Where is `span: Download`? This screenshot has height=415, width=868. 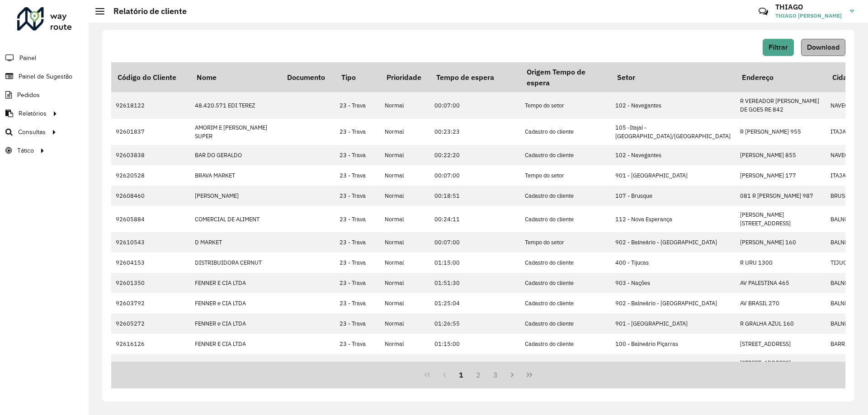 span: Download is located at coordinates (823, 47).